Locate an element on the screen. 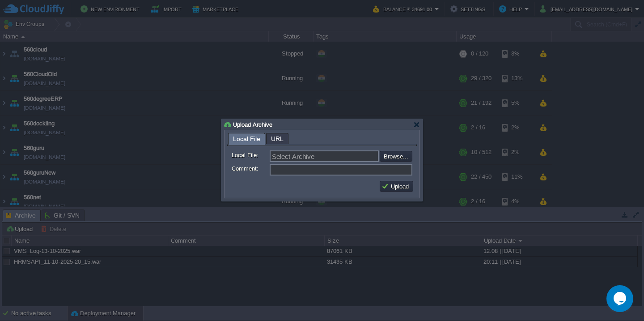 The height and width of the screenshot is (321, 644). label: Comment: is located at coordinates (250, 168).